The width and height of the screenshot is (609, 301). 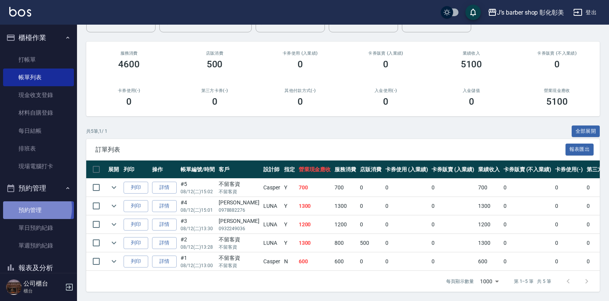 I want to click on h2: 營業現金應收, so click(x=557, y=90).